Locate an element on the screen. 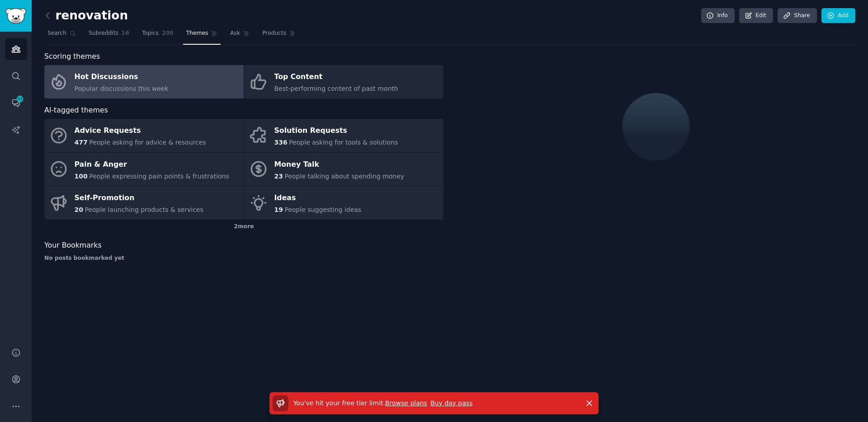  a: Pain & Anger100People expressing pain points & frustrations is located at coordinates (144, 169).